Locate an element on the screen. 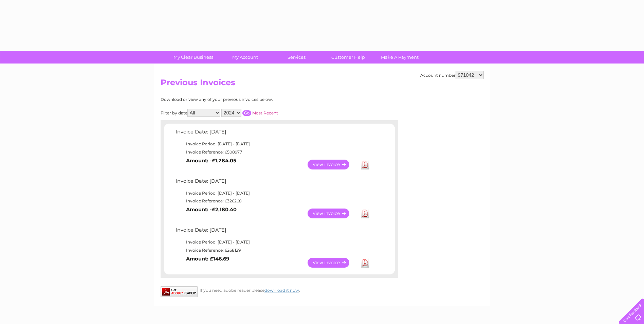  b: Amount: -£1,284.05 is located at coordinates (211, 161).